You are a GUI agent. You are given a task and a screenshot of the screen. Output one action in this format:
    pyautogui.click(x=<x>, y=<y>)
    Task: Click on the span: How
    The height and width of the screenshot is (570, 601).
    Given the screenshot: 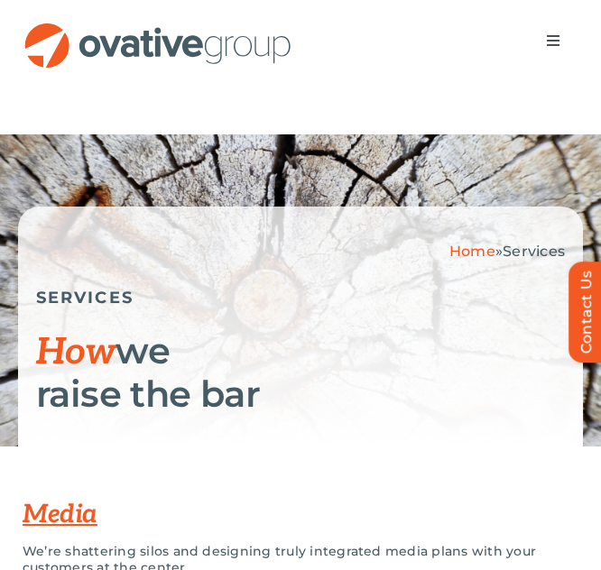 What is the action you would take?
    pyautogui.click(x=76, y=353)
    